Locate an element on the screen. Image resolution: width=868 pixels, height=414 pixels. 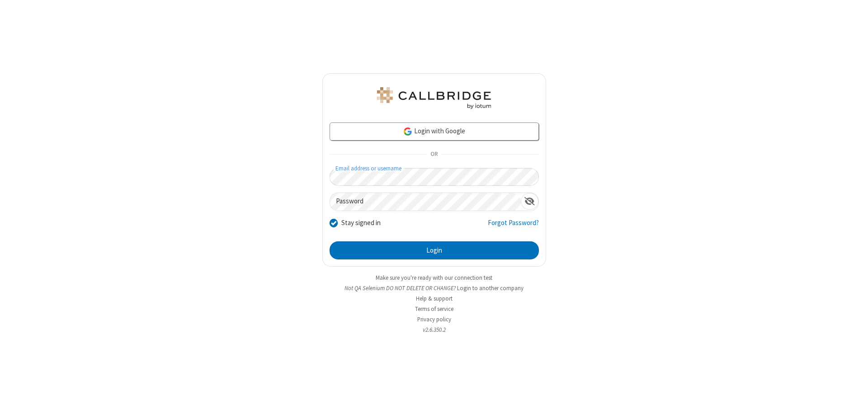
input: Email address or username is located at coordinates (434, 177).